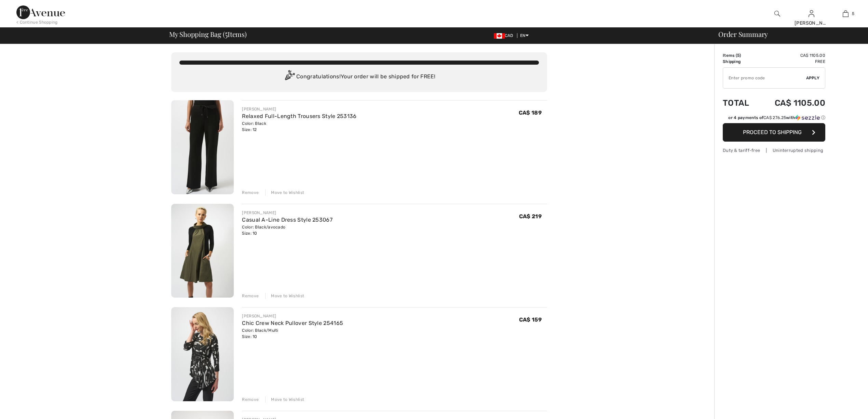 Image resolution: width=868 pixels, height=419 pixels. What do you see at coordinates (203, 354) in the screenshot?
I see `img: Chic Crew Neck Pullover Style 254165` at bounding box center [203, 354].